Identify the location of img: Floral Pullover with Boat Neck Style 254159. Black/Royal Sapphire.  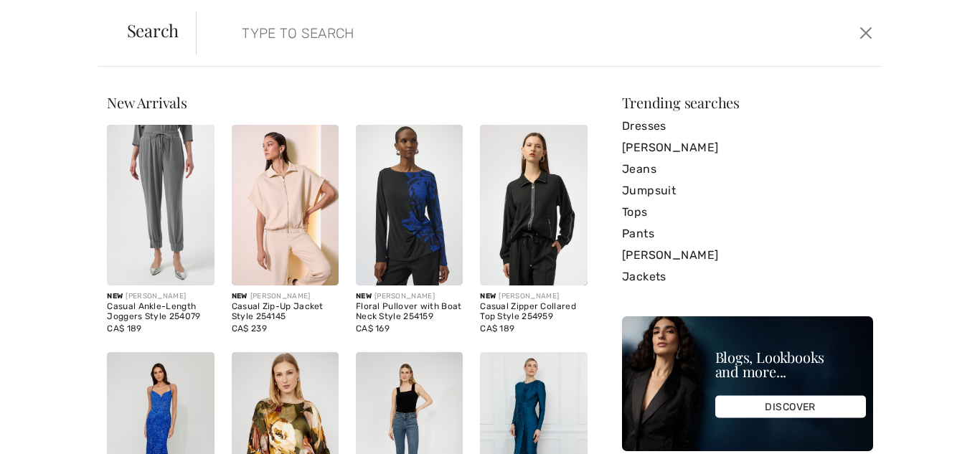
(409, 205).